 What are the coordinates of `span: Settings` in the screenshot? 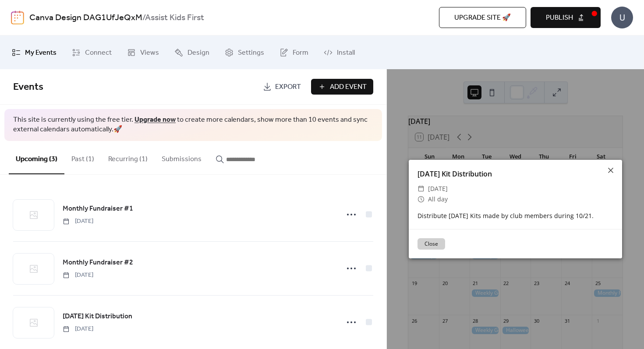 It's located at (251, 53).